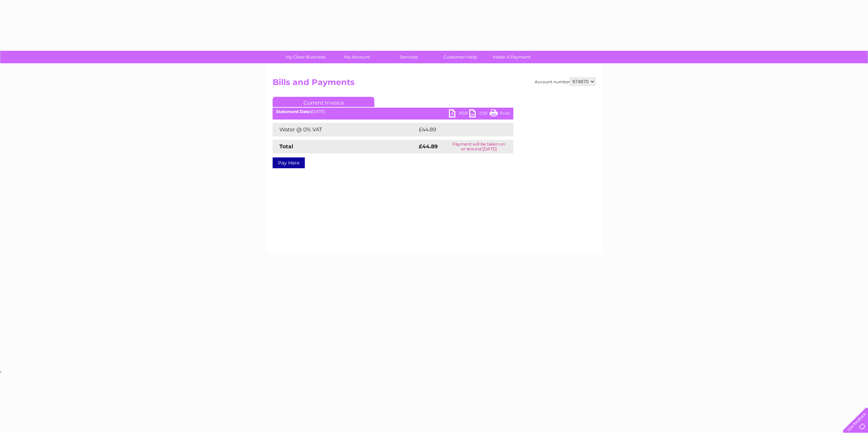  What do you see at coordinates (293, 111) in the screenshot?
I see `b: Statement Date:` at bounding box center [293, 111].